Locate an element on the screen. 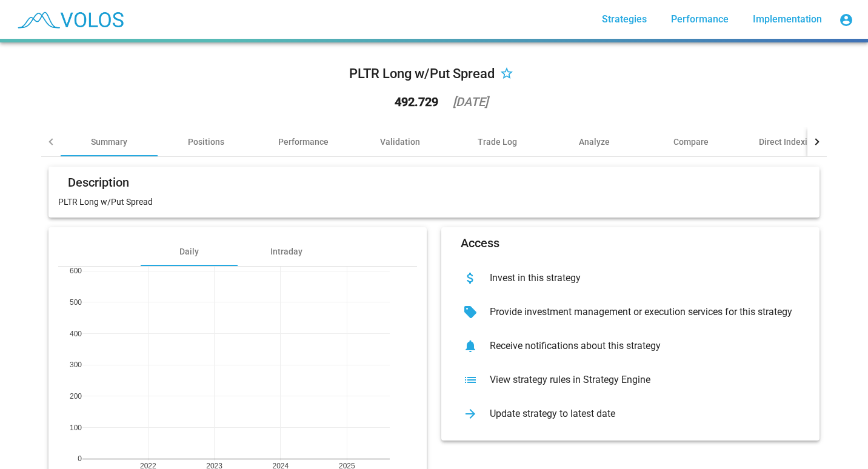  mat-card-title: Description is located at coordinates (98, 182).